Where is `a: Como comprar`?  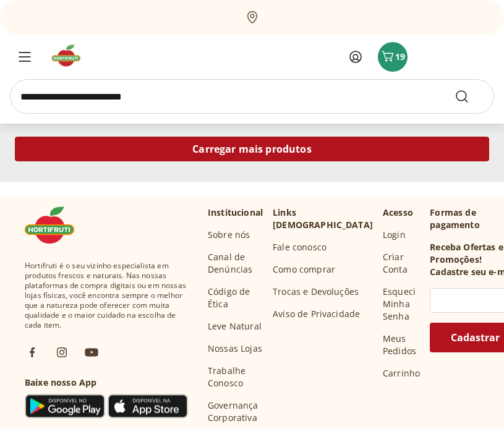 a: Como comprar is located at coordinates (304, 270).